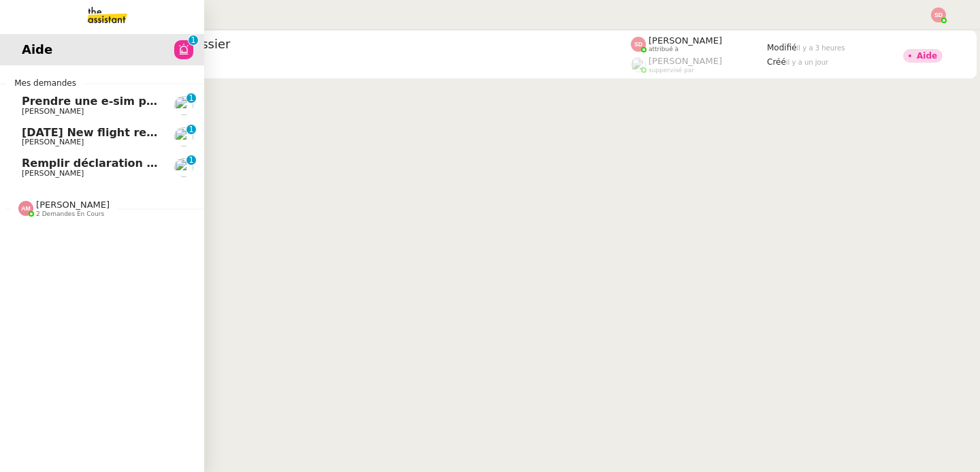  I want to click on img: users%2FpGDzCdRUMNW1CFSyVqpqObavLBY2%2Favatar%2F69c727f5-7ba7-429f-adfb-622b6597c7d2, so click(184, 167).